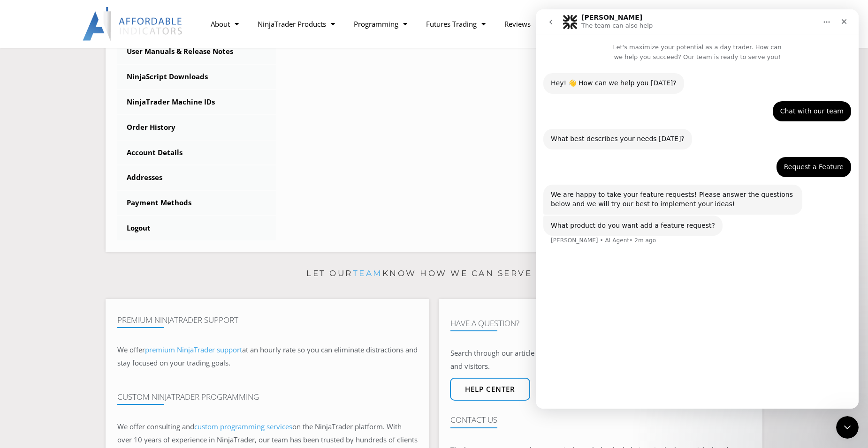  Describe the element at coordinates (34, 13) in the screenshot. I see `img: Profile image for Solomon` at that location.